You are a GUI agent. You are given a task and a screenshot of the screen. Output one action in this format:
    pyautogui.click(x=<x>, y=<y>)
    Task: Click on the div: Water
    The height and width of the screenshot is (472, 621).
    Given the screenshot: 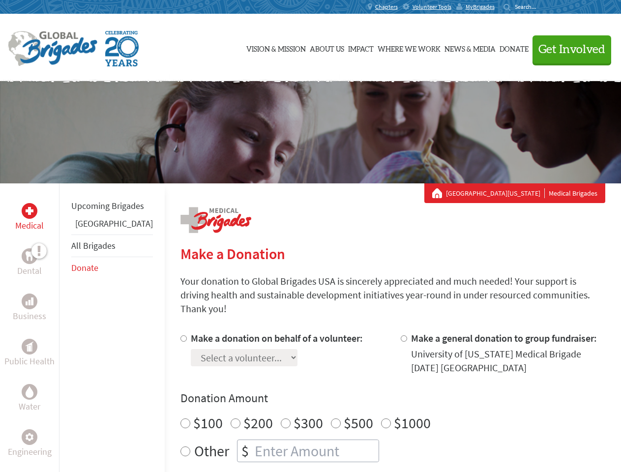 What is the action you would take?
    pyautogui.click(x=29, y=392)
    